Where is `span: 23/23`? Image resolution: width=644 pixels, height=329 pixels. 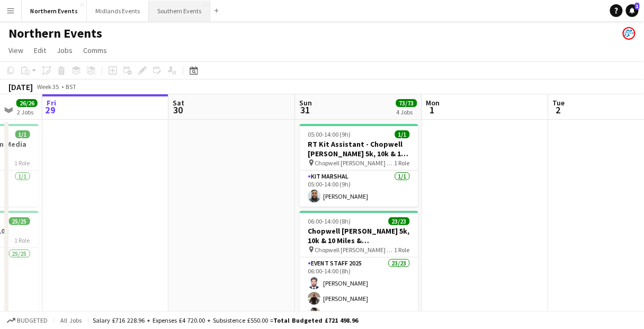 span: 23/23 is located at coordinates (399, 220).